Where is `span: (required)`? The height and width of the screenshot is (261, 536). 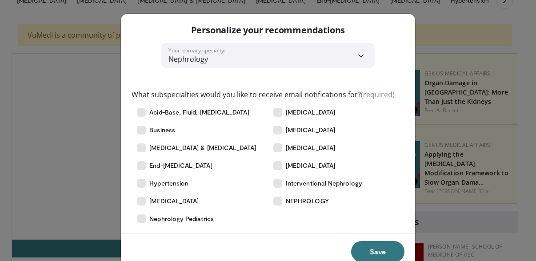
span: (required) is located at coordinates (377, 95).